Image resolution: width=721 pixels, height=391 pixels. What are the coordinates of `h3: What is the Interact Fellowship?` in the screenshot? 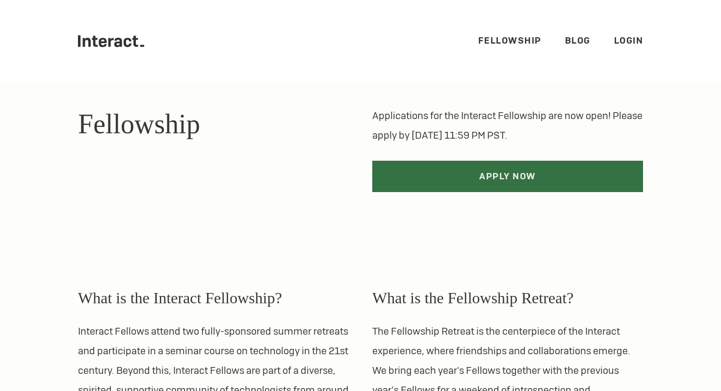 It's located at (213, 298).